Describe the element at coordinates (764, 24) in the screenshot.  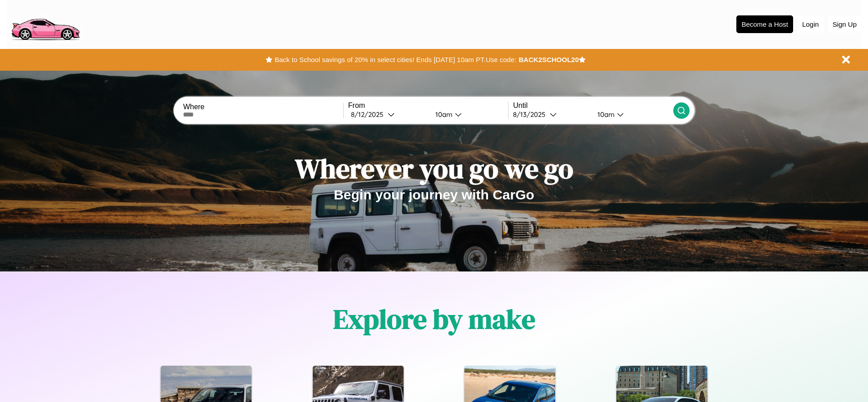
I see `button: Become a Host` at that location.